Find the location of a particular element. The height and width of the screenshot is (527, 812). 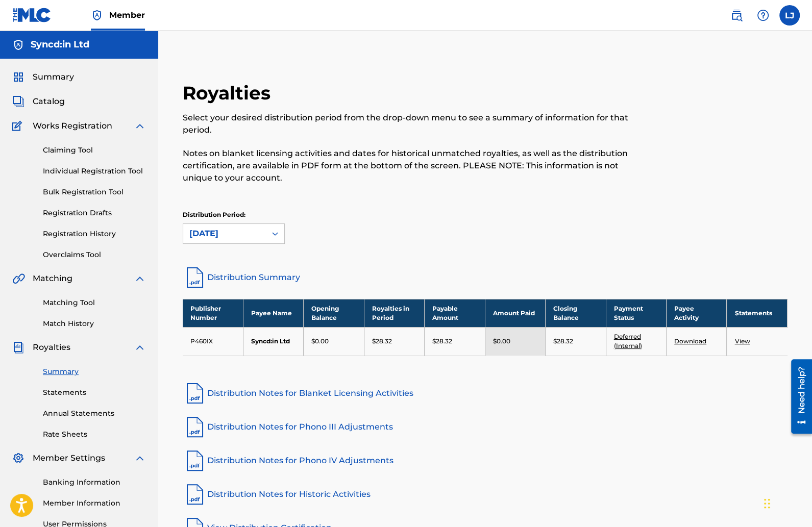

h2: Royalties is located at coordinates (229, 93).